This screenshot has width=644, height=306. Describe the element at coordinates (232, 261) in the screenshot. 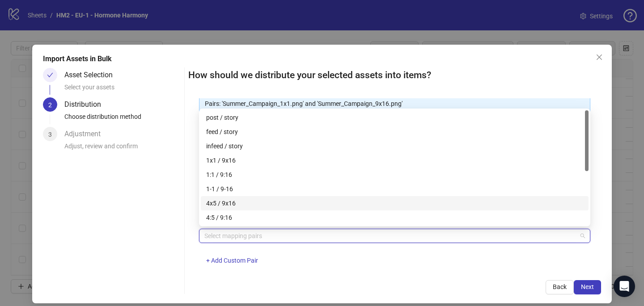

I see `span: + Add Custom Pair` at that location.